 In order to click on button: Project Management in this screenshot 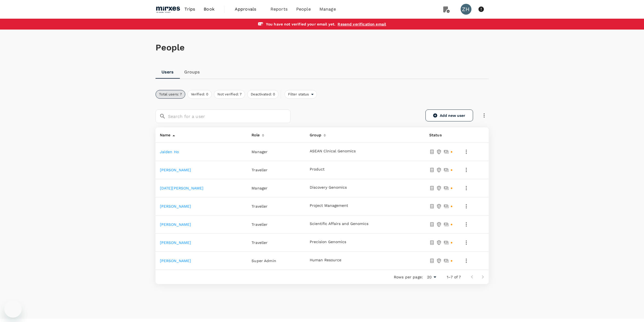, I will do `click(329, 206)`.